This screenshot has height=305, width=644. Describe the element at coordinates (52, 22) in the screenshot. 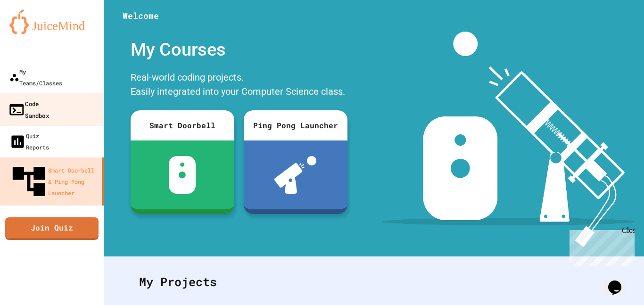

I see `img: logo-orange.svg` at that location.